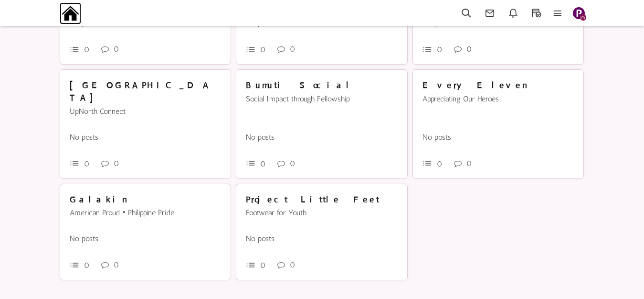 The width and height of the screenshot is (644, 299). I want to click on img: output-onlinepngtools%20-%202025-09-15T191211.976.png, so click(70, 13).